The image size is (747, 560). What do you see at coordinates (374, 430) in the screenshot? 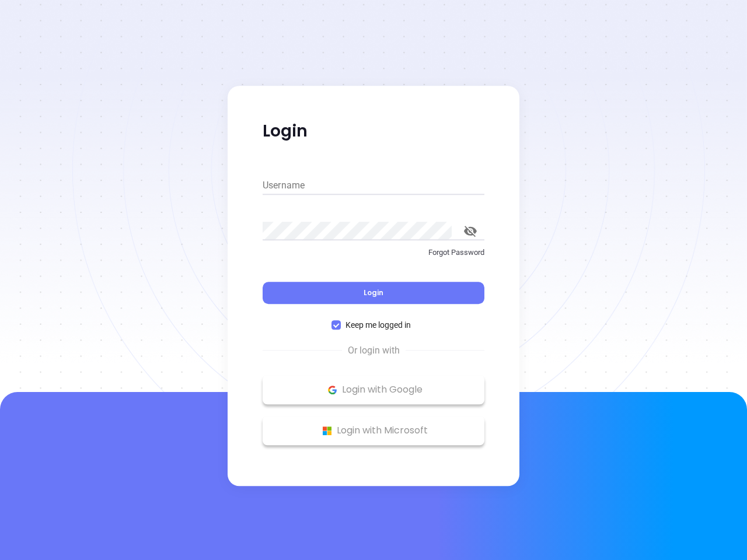
I see `p: Login with Microsoft` at bounding box center [374, 430].